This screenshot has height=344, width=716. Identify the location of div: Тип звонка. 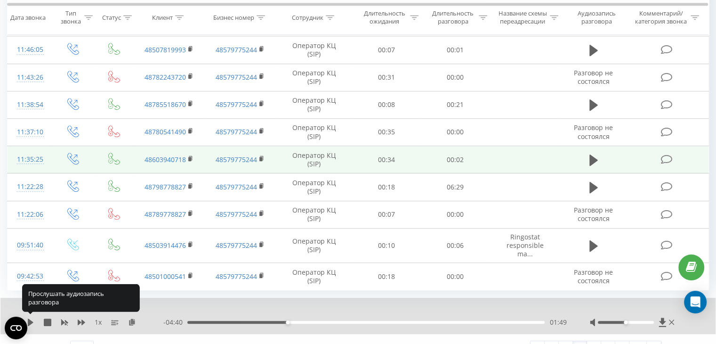
(70, 18).